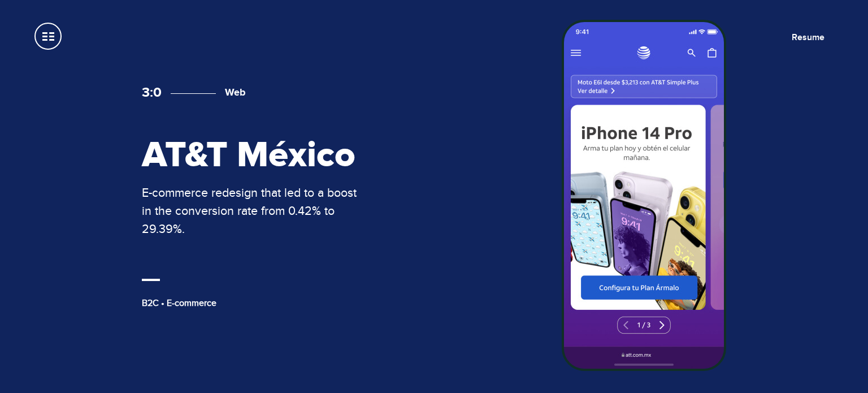 This screenshot has width=868, height=393. What do you see at coordinates (208, 93) in the screenshot?
I see `h3: Web` at bounding box center [208, 93].